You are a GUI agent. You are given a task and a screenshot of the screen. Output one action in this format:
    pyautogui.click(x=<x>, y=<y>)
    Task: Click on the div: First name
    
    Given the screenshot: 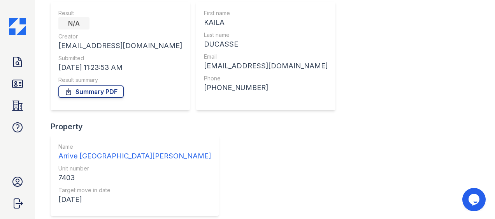 What is the action you would take?
    pyautogui.click(x=266, y=13)
    